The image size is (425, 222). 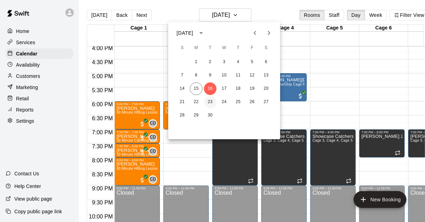 What do you see at coordinates (201, 33) in the screenshot?
I see `button: calendar view is open, switch to year view` at bounding box center [201, 33].